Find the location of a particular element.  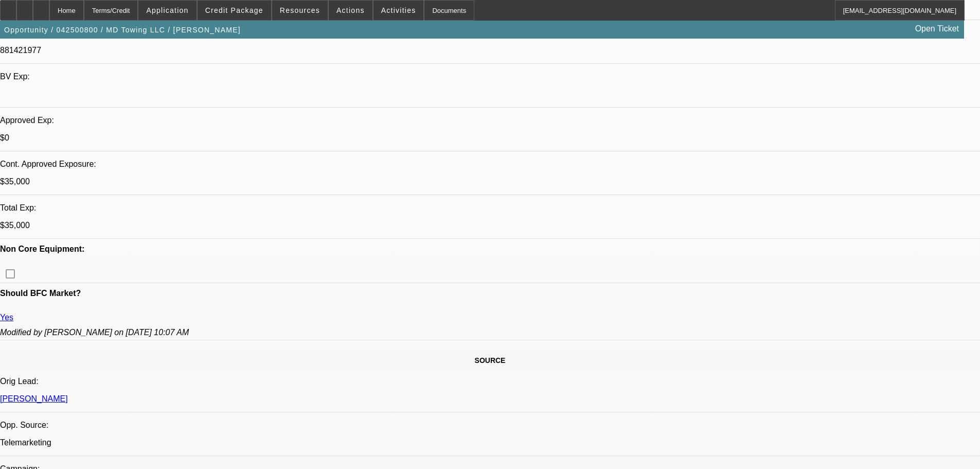

a: Open Ticket is located at coordinates (937, 29).